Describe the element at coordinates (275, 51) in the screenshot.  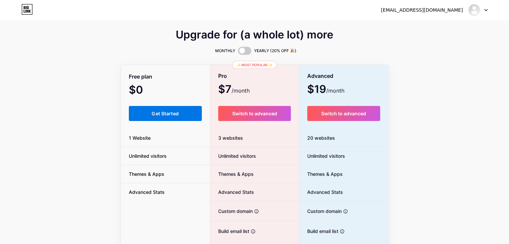
I see `span: YEARLY (20% OFF 🎉)` at that location.